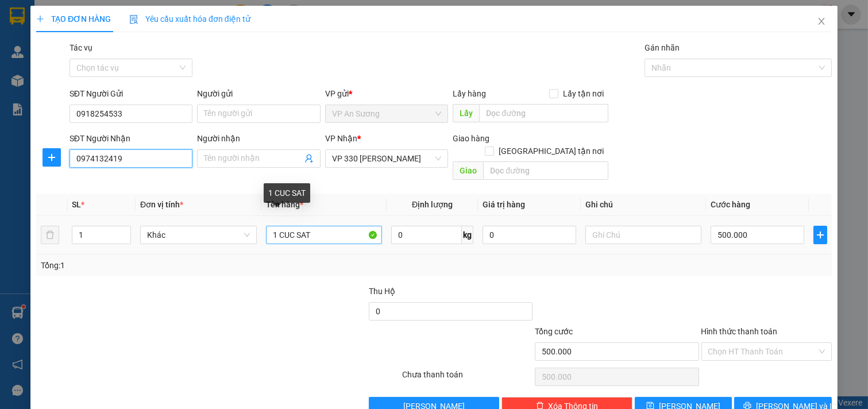 Image resolution: width=868 pixels, height=409 pixels. Describe the element at coordinates (161, 204) in the screenshot. I see `span: Đơn vị tính` at that location.